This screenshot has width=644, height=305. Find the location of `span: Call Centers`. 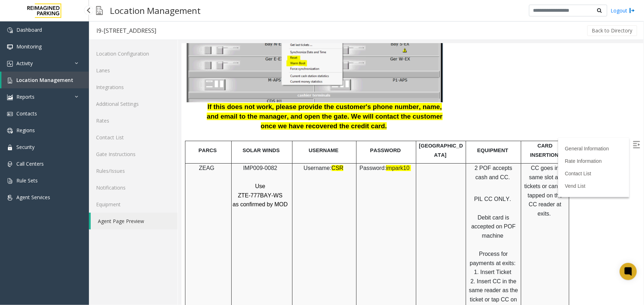

span: Call Centers is located at coordinates (30, 164).